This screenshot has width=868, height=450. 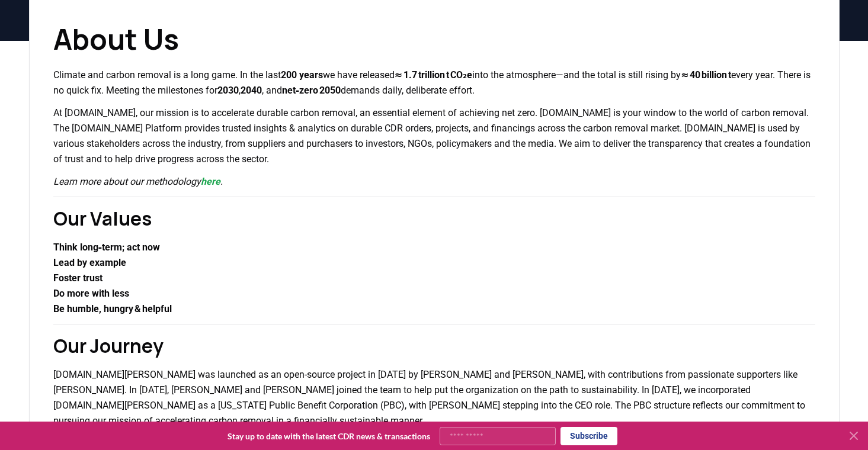 I want to click on h1: About Us, so click(x=434, y=39).